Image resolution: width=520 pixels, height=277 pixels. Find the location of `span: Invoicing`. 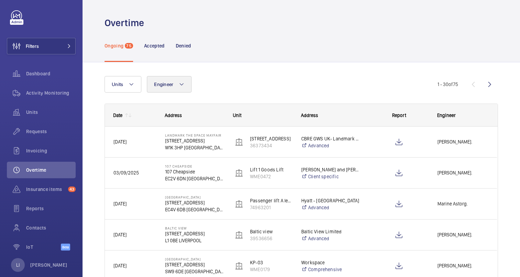

span: Invoicing is located at coordinates (51, 151).